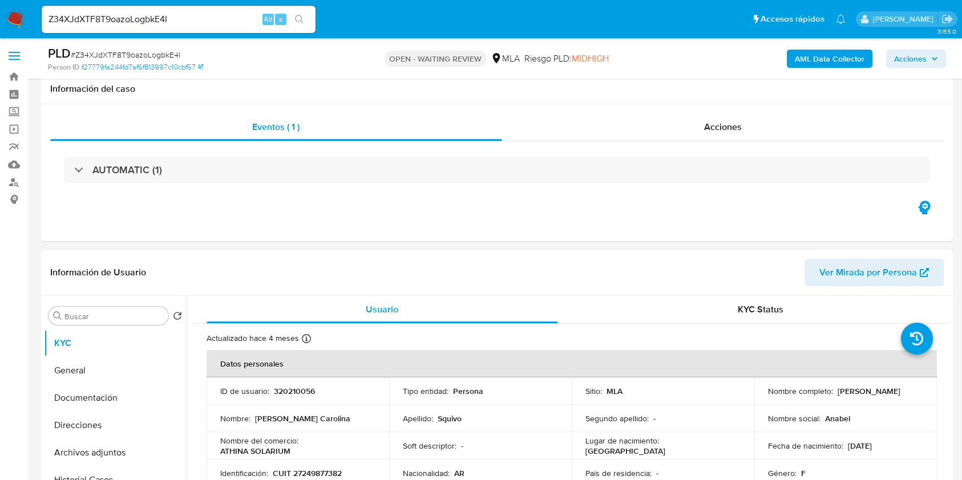 Image resolution: width=962 pixels, height=480 pixels. What do you see at coordinates (614, 391) in the screenshot?
I see `p: MLA` at bounding box center [614, 391].